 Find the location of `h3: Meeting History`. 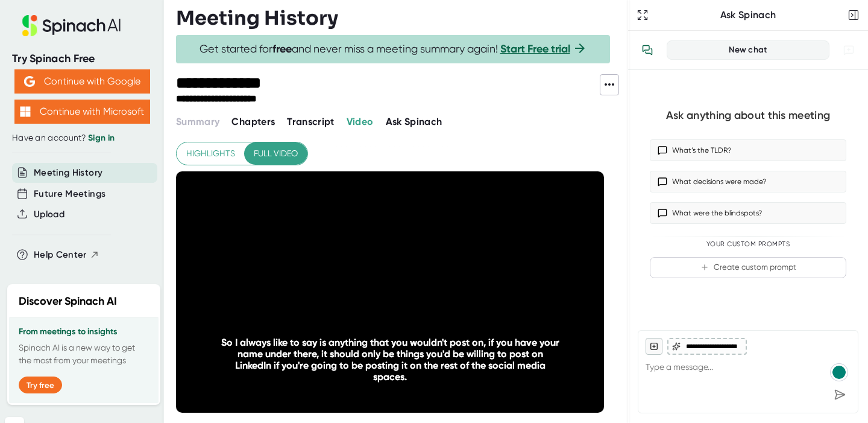

h3: Meeting History is located at coordinates (257, 18).